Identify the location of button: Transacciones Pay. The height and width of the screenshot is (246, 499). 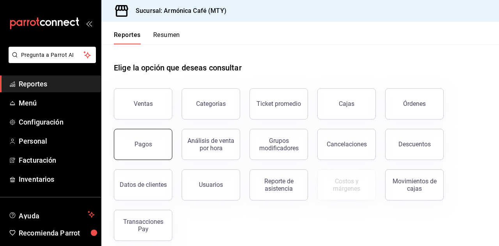
(143, 226).